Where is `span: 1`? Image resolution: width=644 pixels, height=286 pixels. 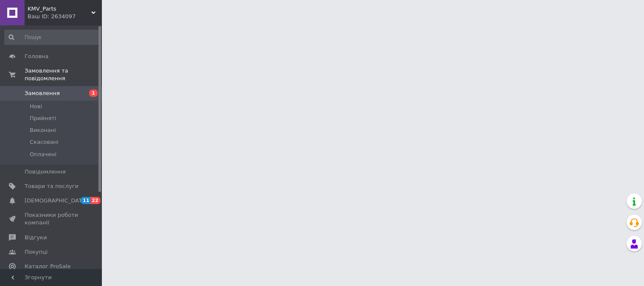 span: 1 is located at coordinates (93, 93).